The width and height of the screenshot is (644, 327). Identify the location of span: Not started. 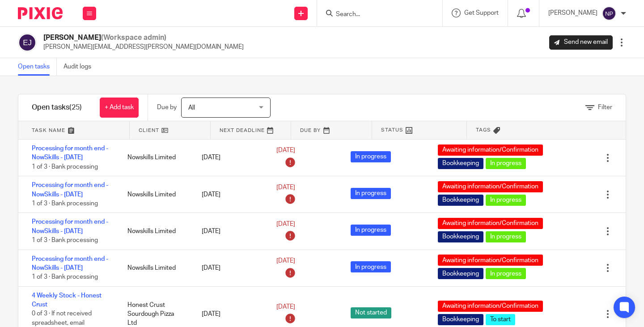
(371, 313).